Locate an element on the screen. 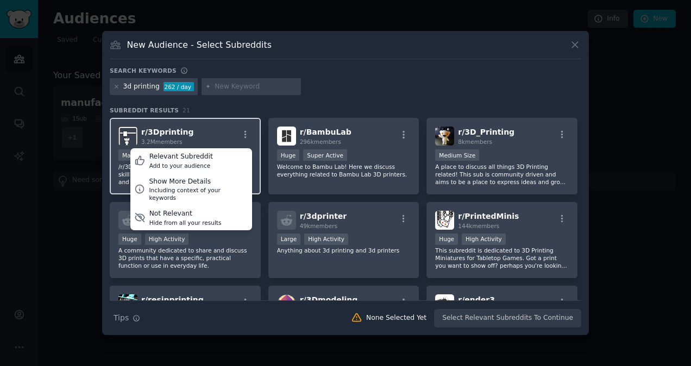 This screenshot has width=691, height=366. span: r/ BambuLab is located at coordinates (325, 132).